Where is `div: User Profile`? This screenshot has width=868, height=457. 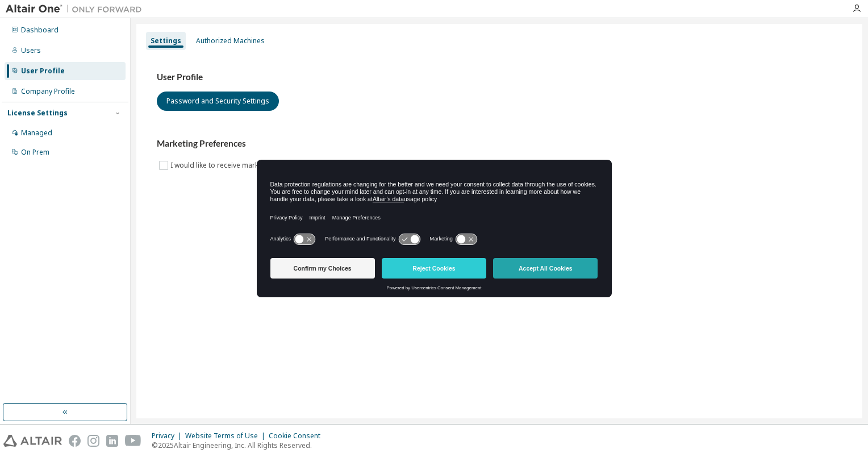
div: User Profile is located at coordinates (43, 71).